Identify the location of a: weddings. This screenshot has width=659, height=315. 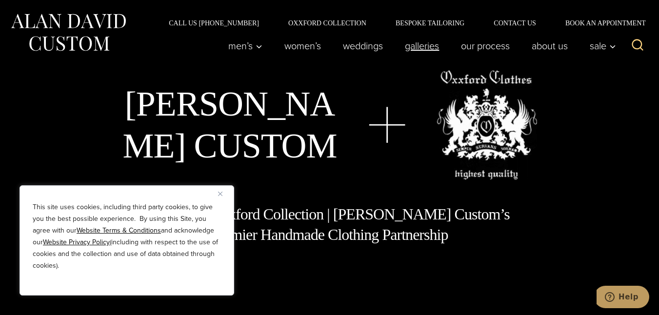
(363, 46).